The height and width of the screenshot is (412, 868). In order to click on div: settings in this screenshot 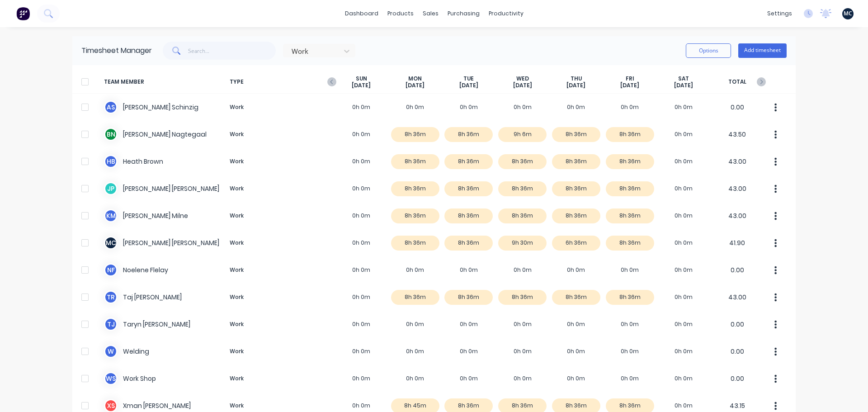, I will do `click(779, 13)`.